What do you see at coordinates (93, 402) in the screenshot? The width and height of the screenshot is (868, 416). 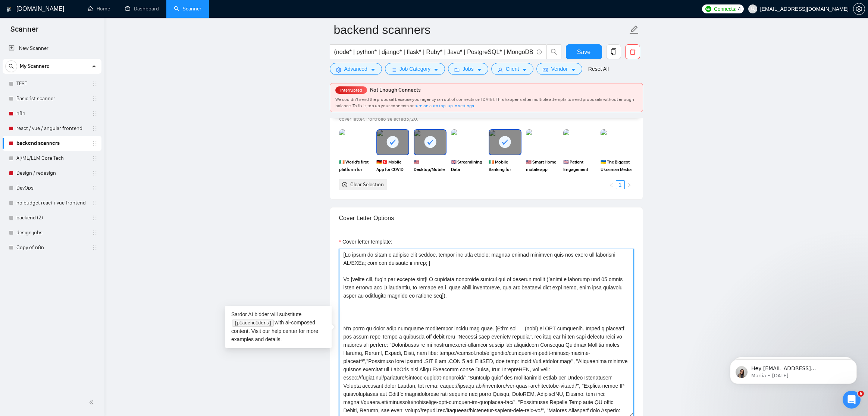 I see `span: double-left` at bounding box center [93, 402].